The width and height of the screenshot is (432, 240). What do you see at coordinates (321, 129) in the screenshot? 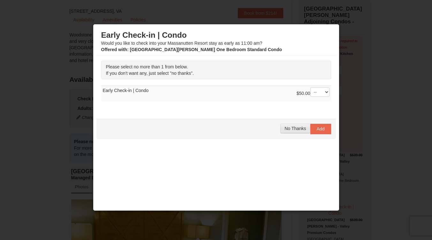
I see `button: Add` at bounding box center [321, 129].